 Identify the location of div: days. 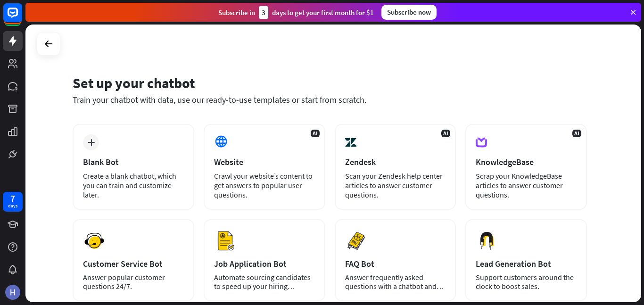
(13, 206).